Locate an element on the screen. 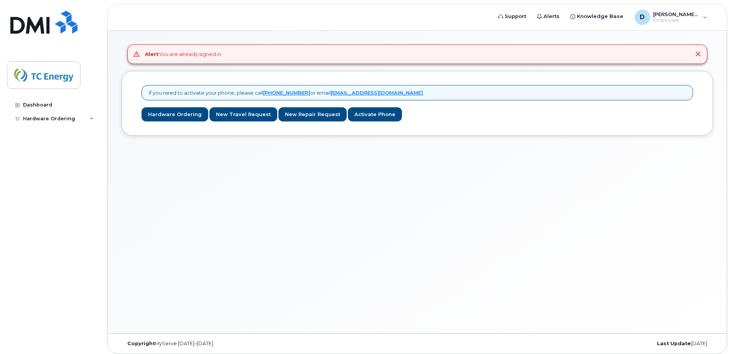 The image size is (731, 354). strong: Copyright is located at coordinates (141, 344).